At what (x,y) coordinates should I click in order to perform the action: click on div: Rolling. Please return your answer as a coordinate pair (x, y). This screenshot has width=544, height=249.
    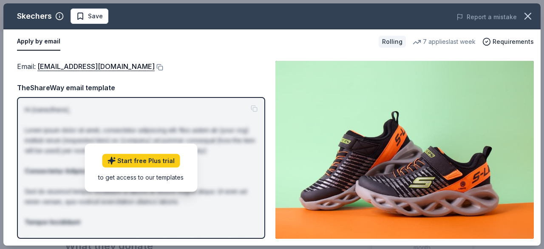
    Looking at the image, I should click on (392, 42).